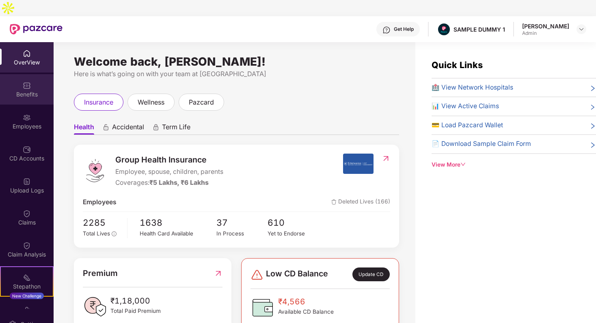 The image size is (596, 323). Describe the element at coordinates (27, 296) in the screenshot. I see `div: New Challenge` at that location.